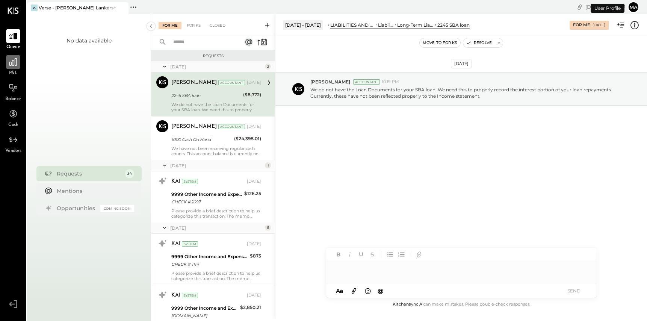 The image size is (647, 321). I want to click on div: $126.25, so click(252, 193).